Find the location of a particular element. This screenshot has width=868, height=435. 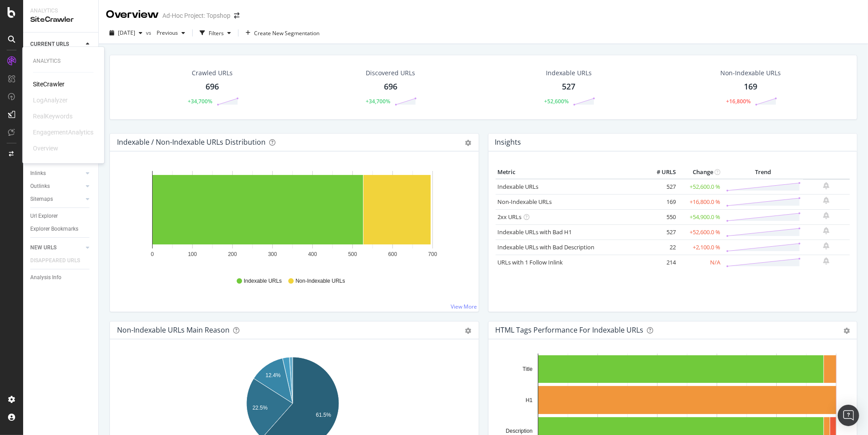

div: Non-Indexable URLs Main Reason is located at coordinates (173, 330).